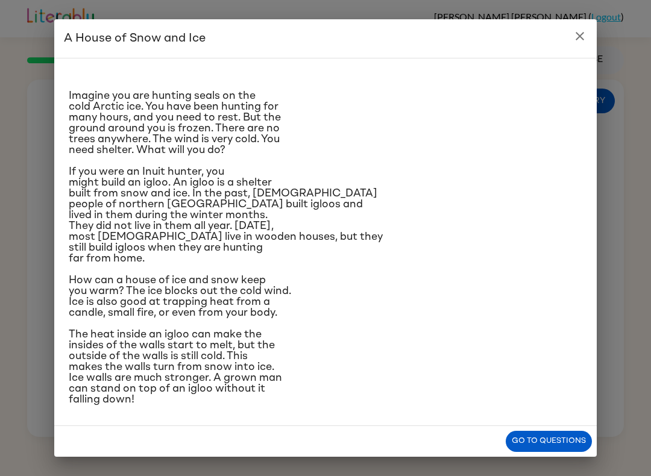  What do you see at coordinates (326, 39) in the screenshot?
I see `h2: A House of Snow and Ice` at bounding box center [326, 39].